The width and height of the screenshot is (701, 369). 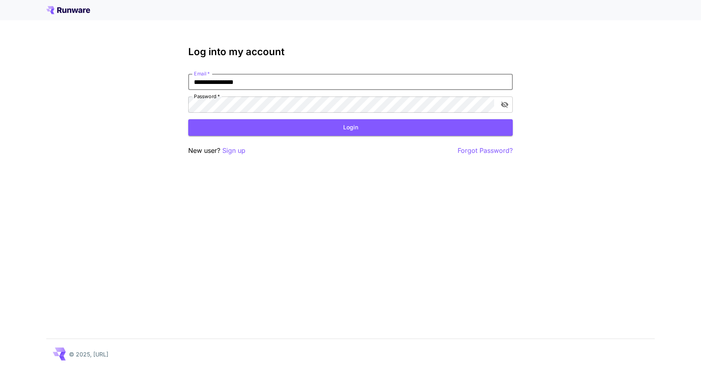 What do you see at coordinates (201, 73) in the screenshot?
I see `label: Email` at bounding box center [201, 73].